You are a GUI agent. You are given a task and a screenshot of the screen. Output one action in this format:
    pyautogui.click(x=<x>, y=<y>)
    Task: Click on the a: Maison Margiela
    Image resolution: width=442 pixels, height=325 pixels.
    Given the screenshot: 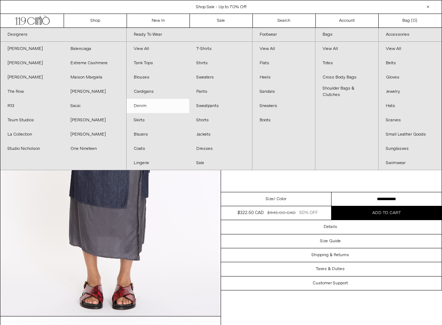 What is the action you would take?
    pyautogui.click(x=95, y=78)
    